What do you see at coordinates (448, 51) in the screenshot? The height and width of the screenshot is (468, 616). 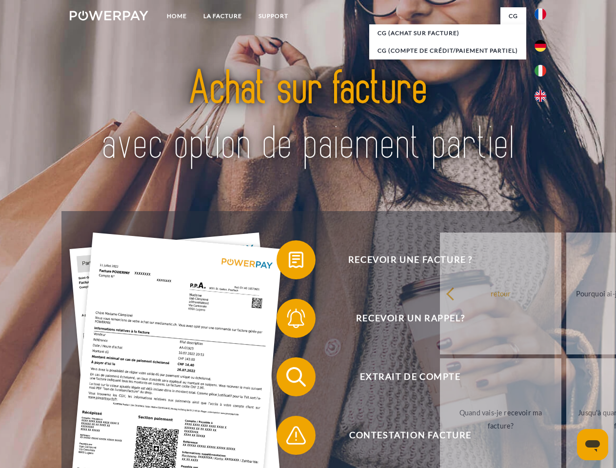 I see `a: CG (Compte de crédit/paiement partiel)` at bounding box center [448, 51].